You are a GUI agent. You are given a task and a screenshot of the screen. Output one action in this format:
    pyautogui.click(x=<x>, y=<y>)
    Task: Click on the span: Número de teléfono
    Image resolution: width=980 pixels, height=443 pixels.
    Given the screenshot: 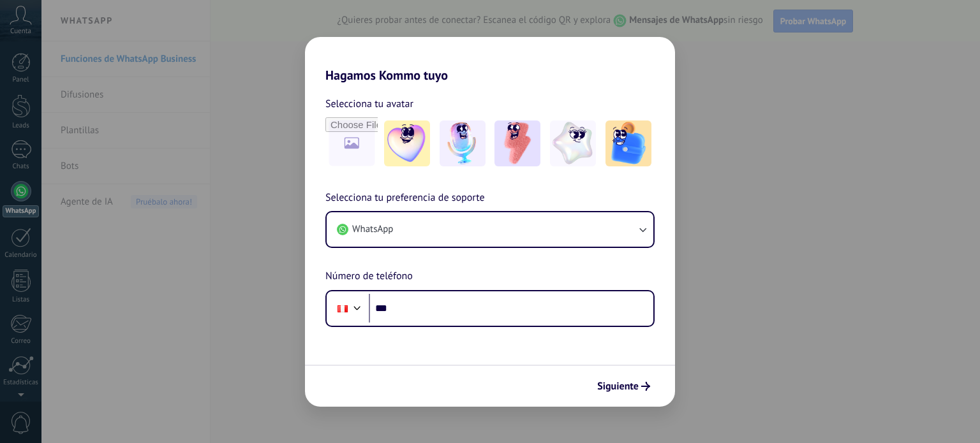 What is the action you would take?
    pyautogui.click(x=369, y=277)
    